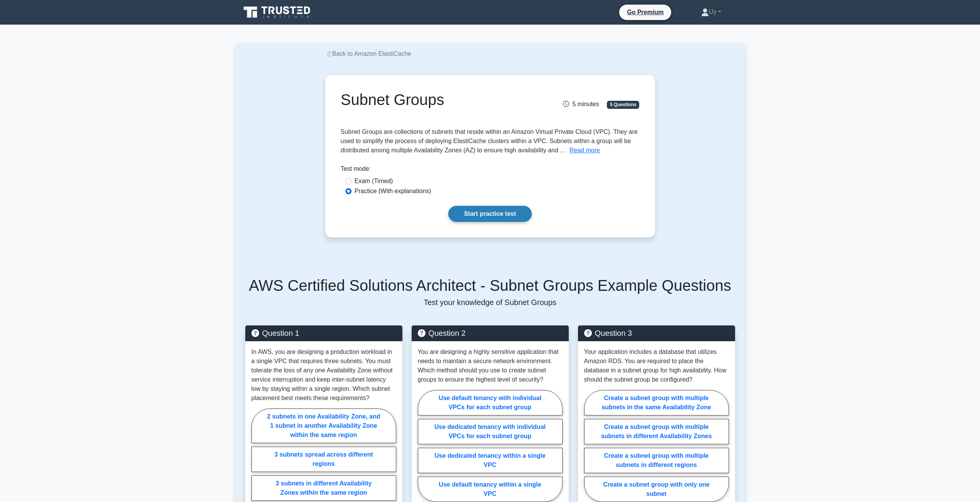  I want to click on p: Test your knowledge of Subnet Groups, so click(490, 303).